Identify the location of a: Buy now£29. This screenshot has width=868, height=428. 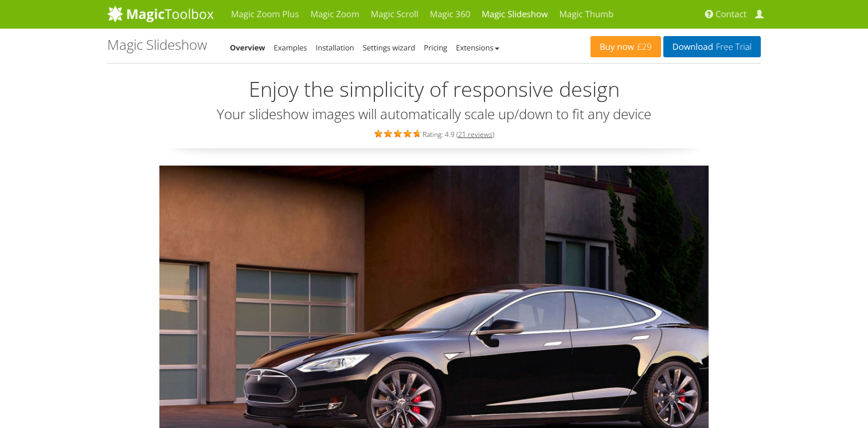
(626, 46).